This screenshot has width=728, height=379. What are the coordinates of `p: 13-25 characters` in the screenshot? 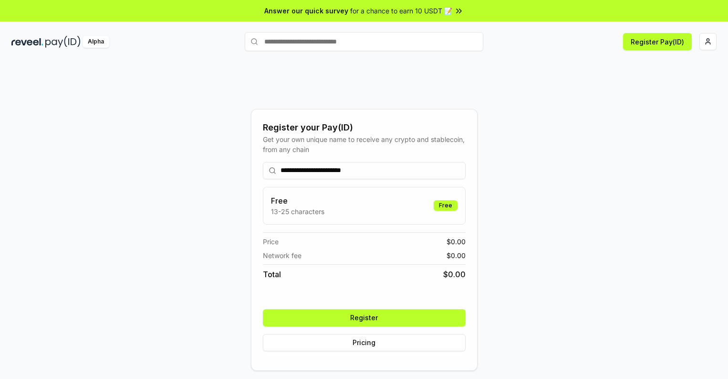 It's located at (298, 211).